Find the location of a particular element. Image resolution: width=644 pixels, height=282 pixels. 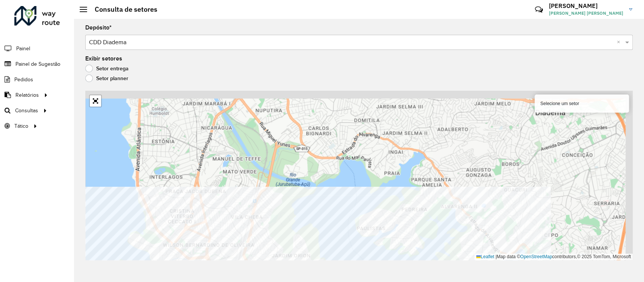

label: Exibir setores is located at coordinates (104, 58).